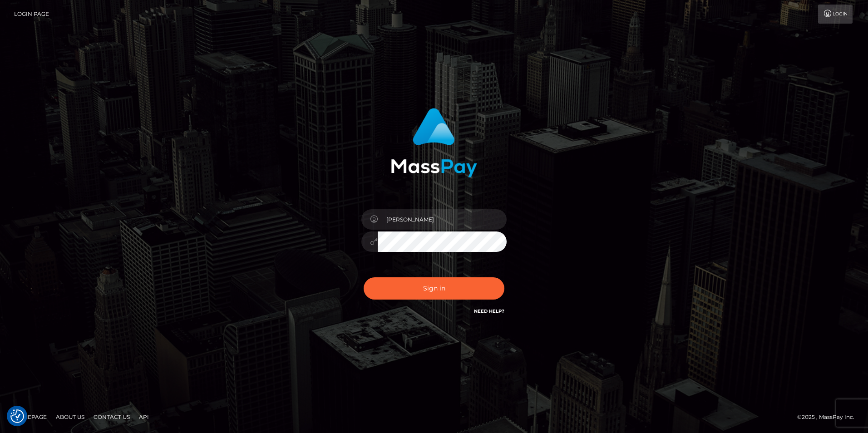  I want to click on button: Sign in, so click(434, 288).